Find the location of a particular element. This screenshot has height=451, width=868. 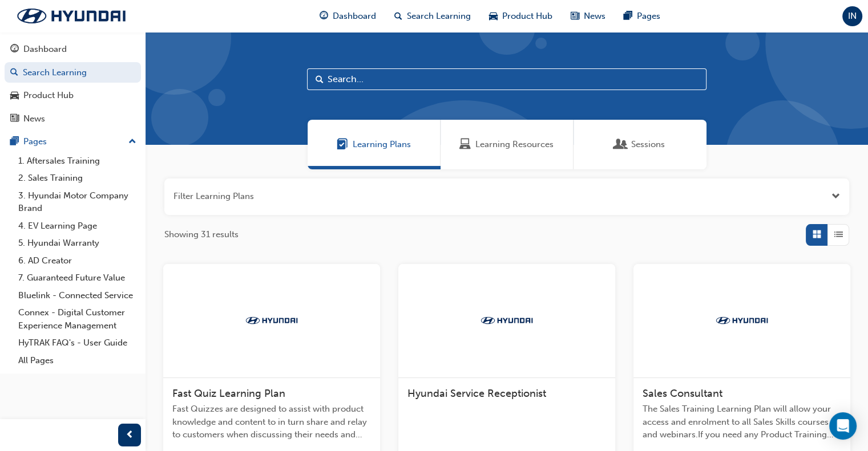

a: 3. Hyundai Motor Company Brand is located at coordinates (77, 202).